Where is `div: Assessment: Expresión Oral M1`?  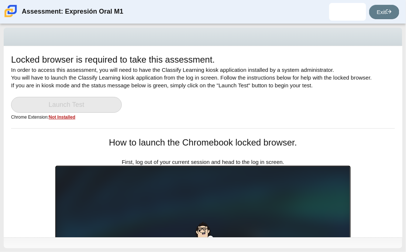
div: Assessment: Expresión Oral M1 is located at coordinates (72, 12).